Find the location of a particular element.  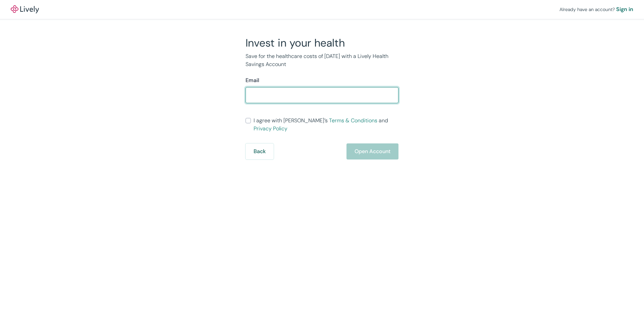

button: Back is located at coordinates (260, 151).